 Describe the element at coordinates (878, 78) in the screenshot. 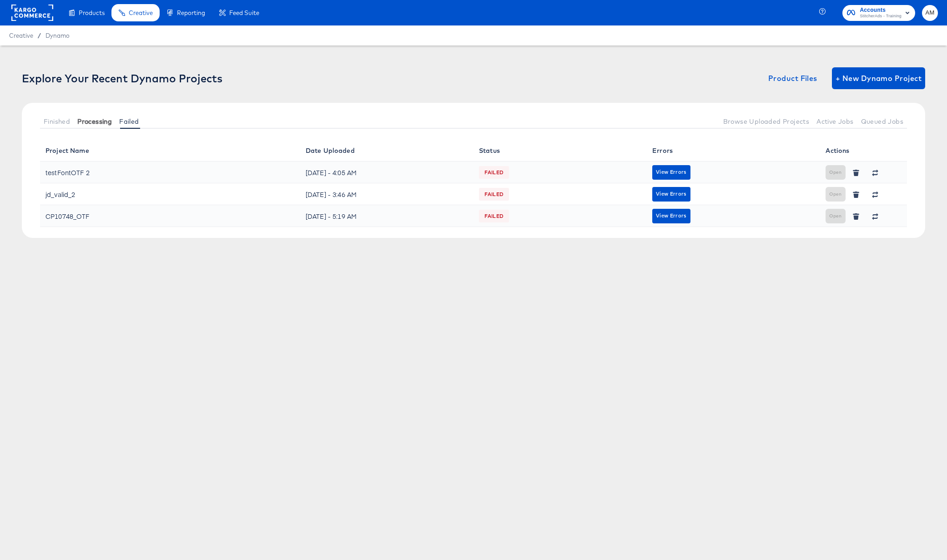

I see `span: + New Dynamo Project` at that location.